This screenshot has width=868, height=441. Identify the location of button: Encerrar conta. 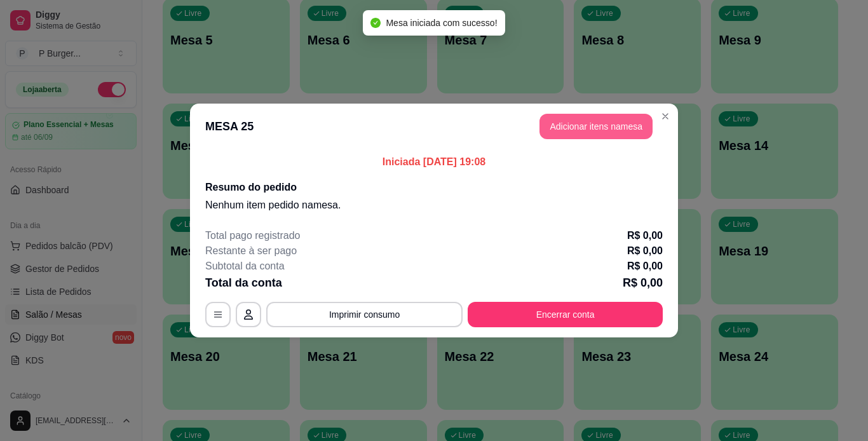
(565, 315).